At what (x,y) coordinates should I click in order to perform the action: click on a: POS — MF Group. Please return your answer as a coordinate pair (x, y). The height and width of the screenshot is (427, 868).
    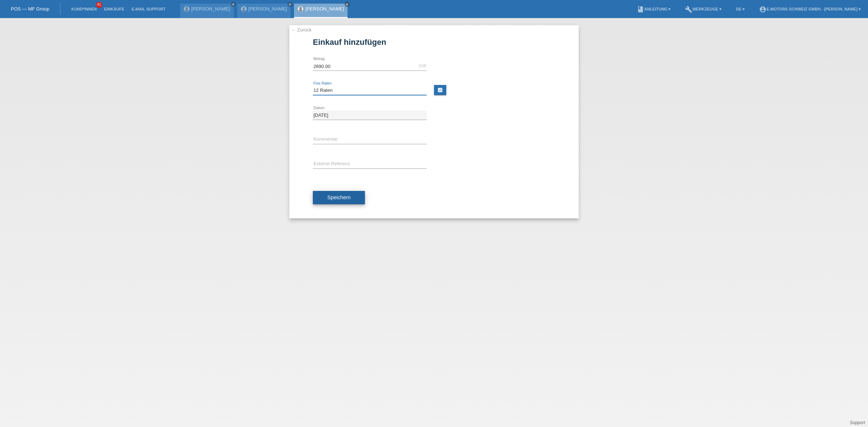
    Looking at the image, I should click on (30, 8).